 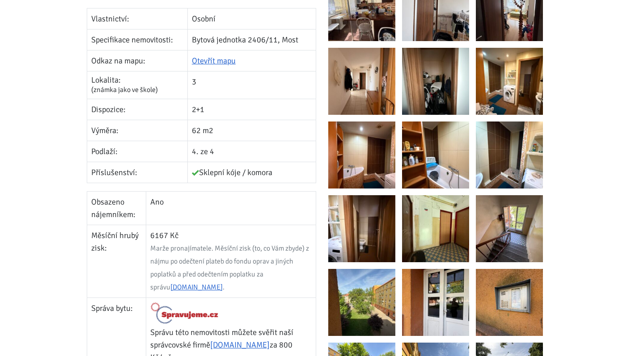 What do you see at coordinates (214, 61) in the screenshot?
I see `a: Otevřít mapu` at bounding box center [214, 61].